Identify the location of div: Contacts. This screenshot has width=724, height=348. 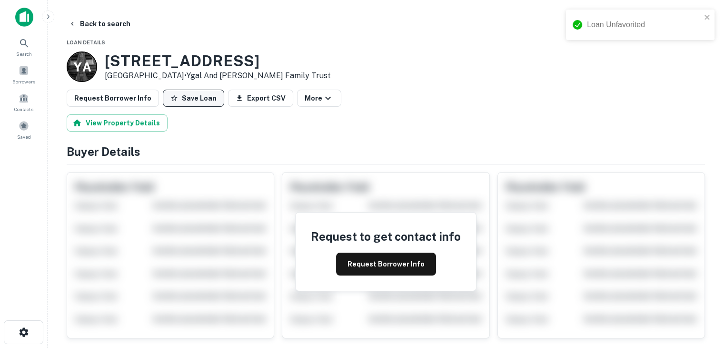
(24, 102).